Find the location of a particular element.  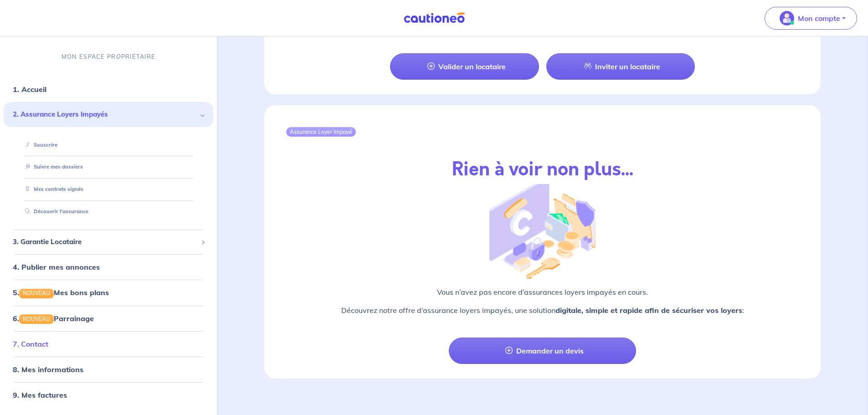

div: Assurance Loyer Impayé is located at coordinates (321, 132).